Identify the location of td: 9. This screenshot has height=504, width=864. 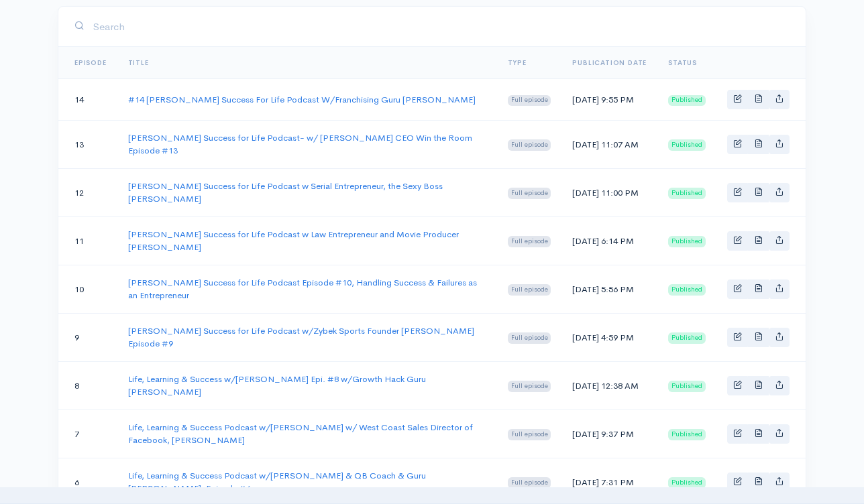
(88, 338).